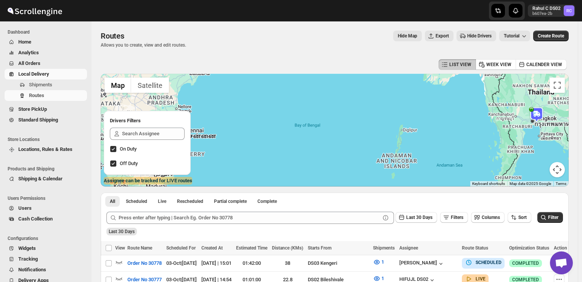 Image resolution: width=582 pixels, height=282 pixels. Describe the element at coordinates (46, 208) in the screenshot. I see `button: Users` at that location.